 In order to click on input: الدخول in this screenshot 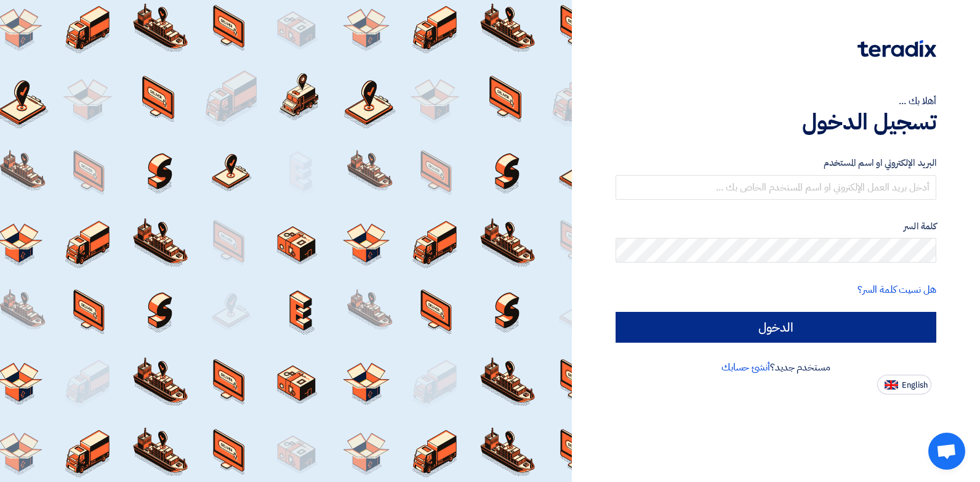, I will do `click(776, 327)`.